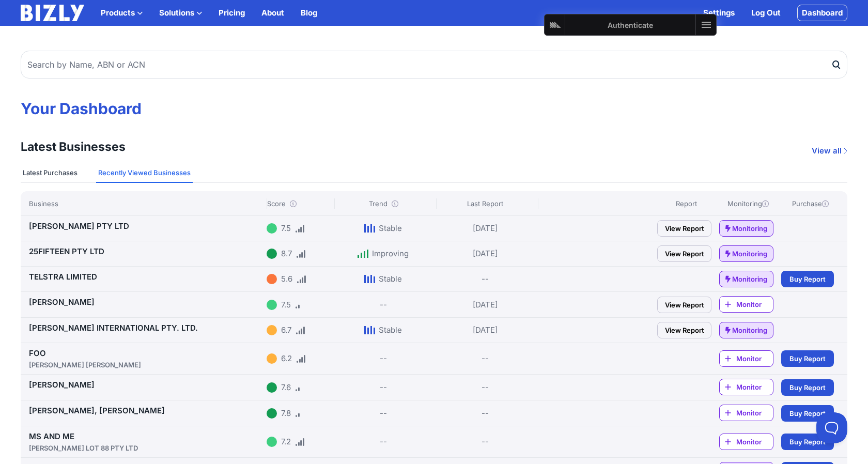 This screenshot has width=868, height=464. I want to click on button: Recently Viewed Businesses, so click(145, 173).